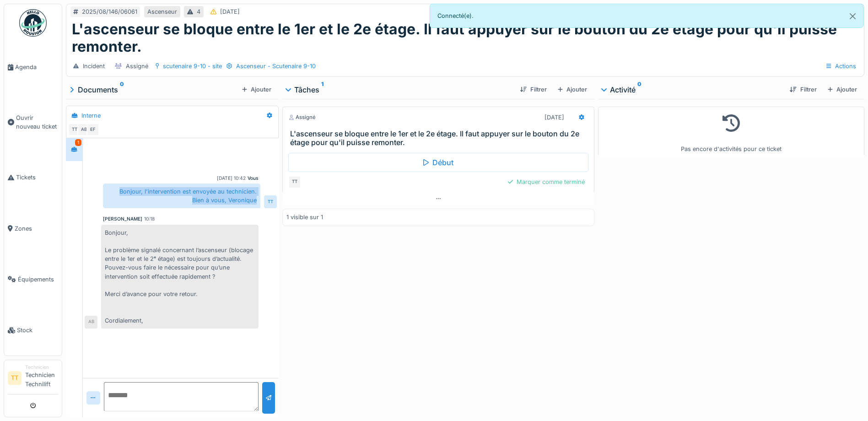  Describe the element at coordinates (33, 330) in the screenshot. I see `a: Stock` at that location.